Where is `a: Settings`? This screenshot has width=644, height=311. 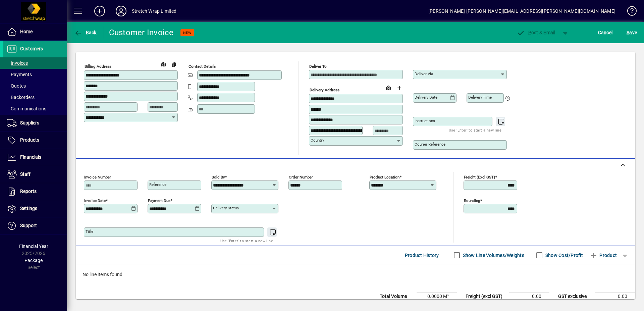
a: Settings is located at coordinates (35, 209).